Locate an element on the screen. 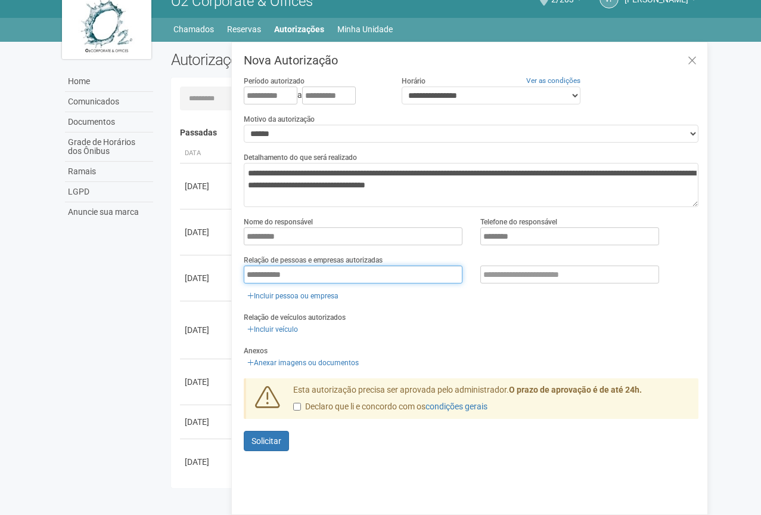 Image resolution: width=761 pixels, height=515 pixels. label: Detalhamento do que será realizado is located at coordinates (301, 157).